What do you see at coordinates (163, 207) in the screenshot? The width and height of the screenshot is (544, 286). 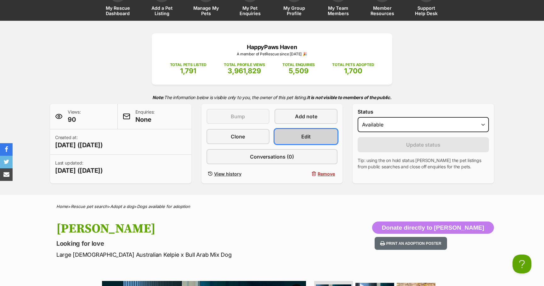 I see `a: Dogs available for adoption` at bounding box center [163, 207].